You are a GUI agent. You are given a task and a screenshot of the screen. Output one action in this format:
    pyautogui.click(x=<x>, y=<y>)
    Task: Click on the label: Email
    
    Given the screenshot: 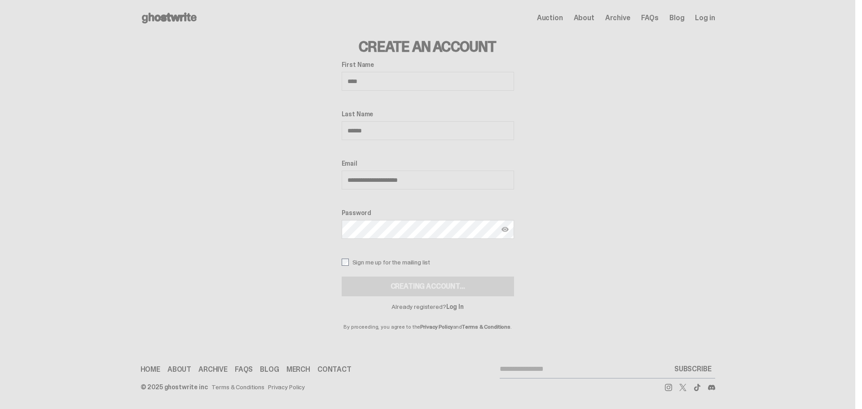 What is the action you would take?
    pyautogui.click(x=428, y=163)
    